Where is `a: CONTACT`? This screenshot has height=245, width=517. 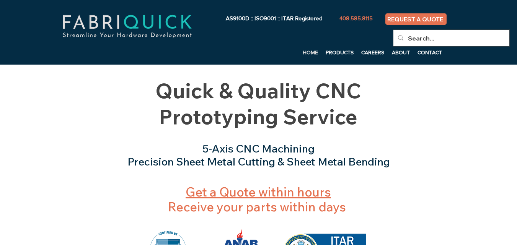 a: CONTACT is located at coordinates (429, 52).